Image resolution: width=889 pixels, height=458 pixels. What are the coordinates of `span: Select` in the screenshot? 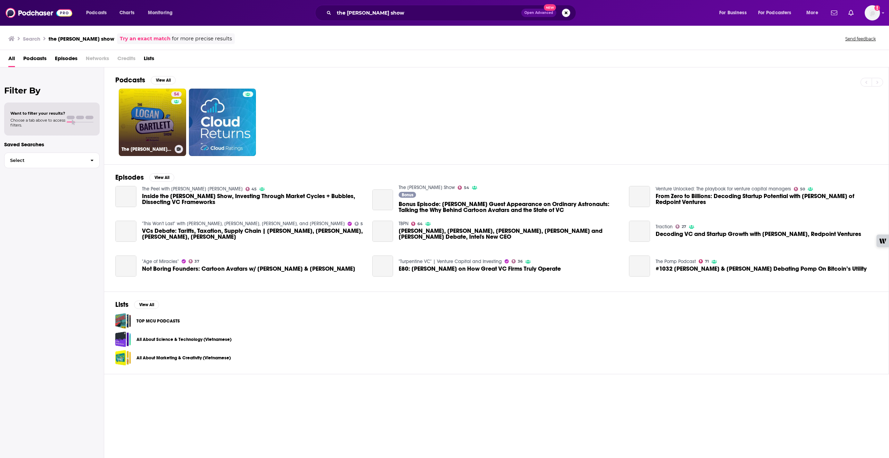 It's located at (44, 160).